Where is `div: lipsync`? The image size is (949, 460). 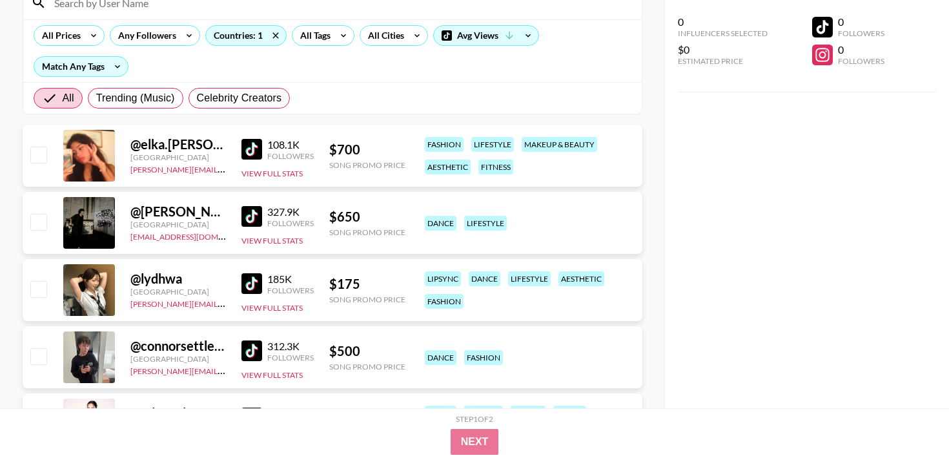 div: lipsync is located at coordinates (443, 278).